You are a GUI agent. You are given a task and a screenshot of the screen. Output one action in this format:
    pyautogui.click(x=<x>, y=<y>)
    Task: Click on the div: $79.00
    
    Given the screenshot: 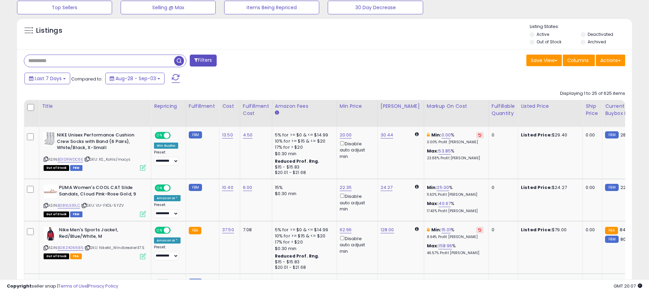 What is the action you would take?
    pyautogui.click(x=549, y=230)
    